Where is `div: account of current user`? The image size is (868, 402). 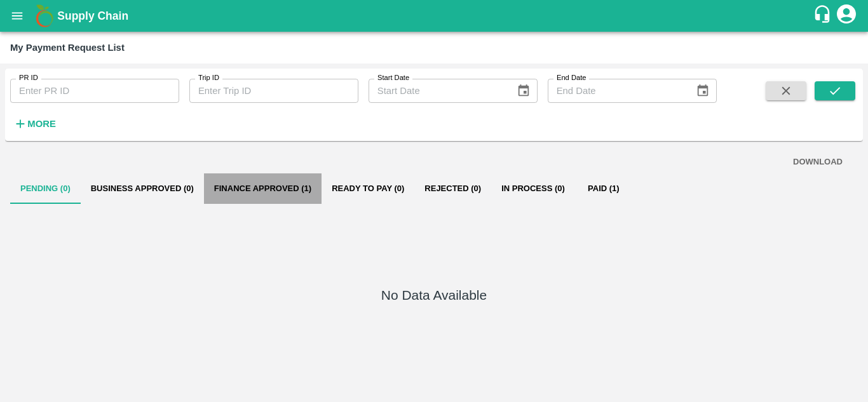 div: account of current user is located at coordinates (846, 16).